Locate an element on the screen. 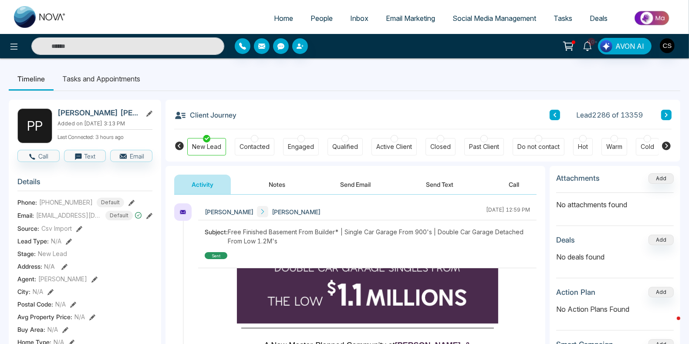  a: Inbox is located at coordinates (359, 18).